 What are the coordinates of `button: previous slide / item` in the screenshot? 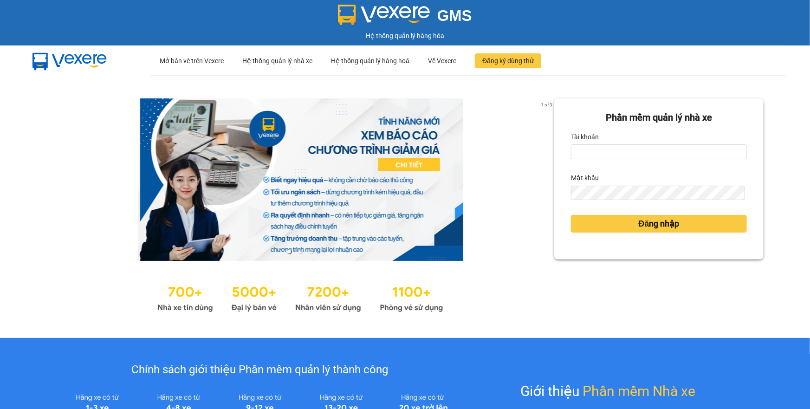 It's located at (53, 180).